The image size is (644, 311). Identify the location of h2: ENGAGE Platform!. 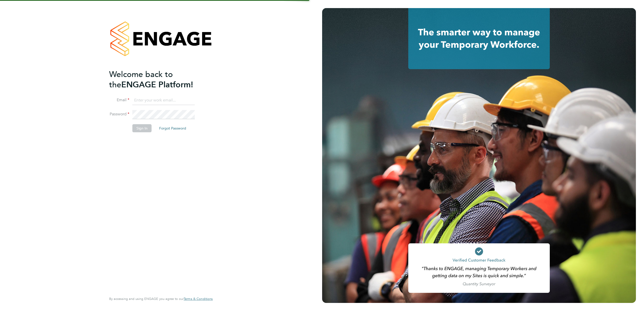
(158, 80).